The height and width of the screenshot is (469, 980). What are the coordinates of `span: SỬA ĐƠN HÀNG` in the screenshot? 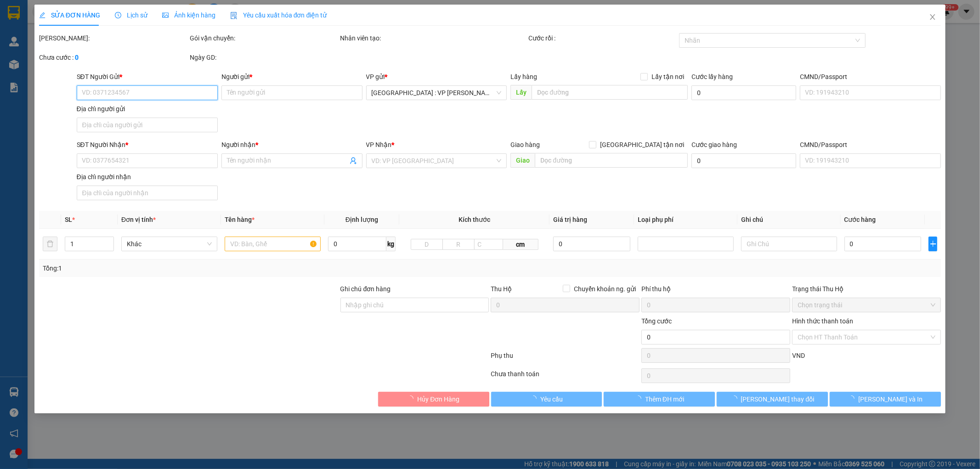 It's located at (69, 15).